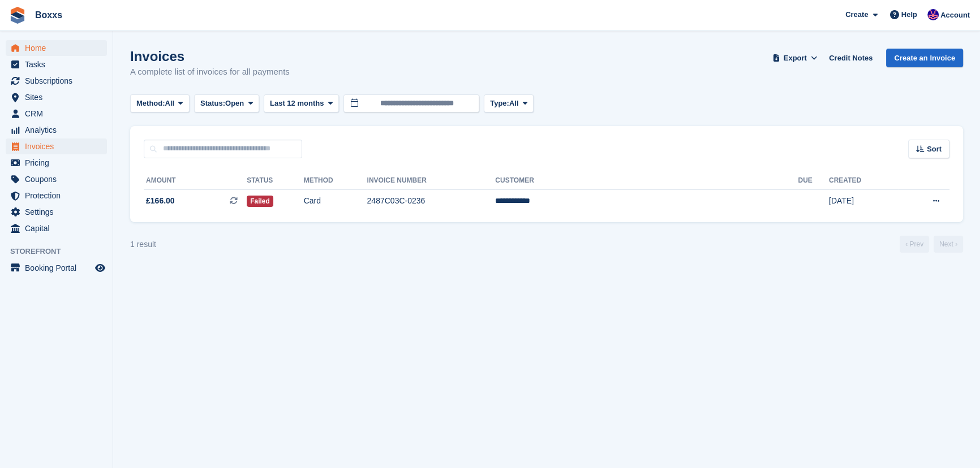 The width and height of the screenshot is (980, 468). Describe the element at coordinates (500, 103) in the screenshot. I see `span: Type:` at that location.